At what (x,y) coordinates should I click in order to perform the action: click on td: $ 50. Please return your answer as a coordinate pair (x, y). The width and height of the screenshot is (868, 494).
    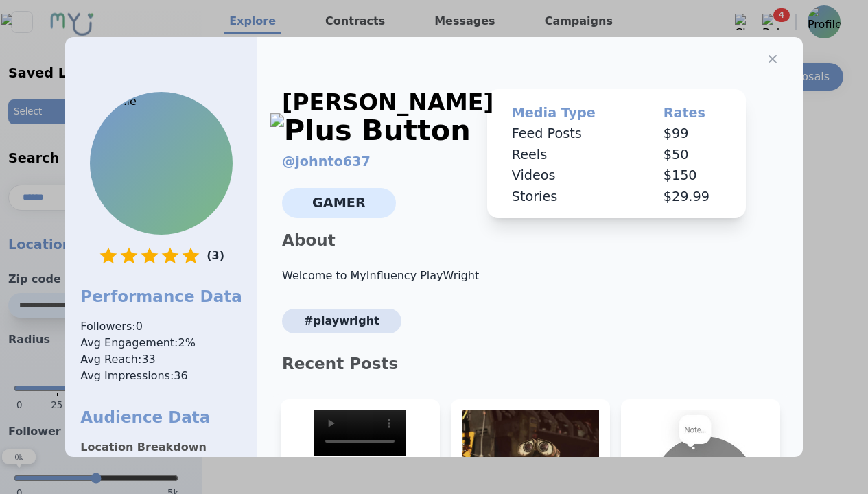
    Looking at the image, I should click on (692, 155).